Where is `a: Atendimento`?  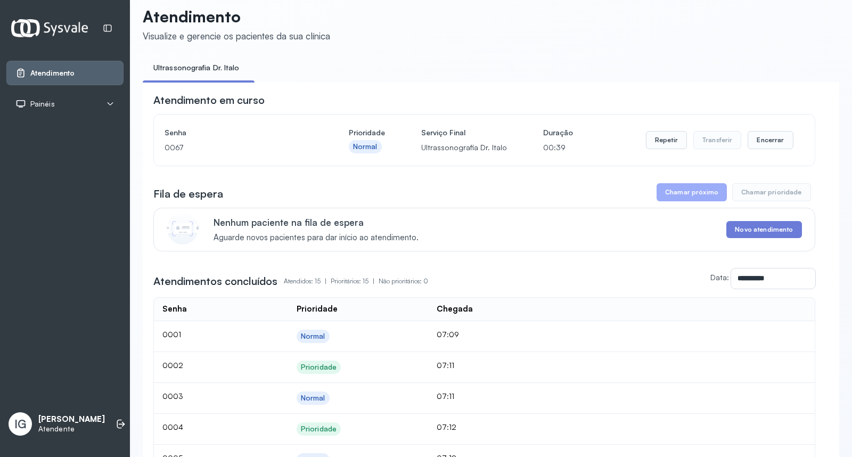 a: Atendimento is located at coordinates (65, 73).